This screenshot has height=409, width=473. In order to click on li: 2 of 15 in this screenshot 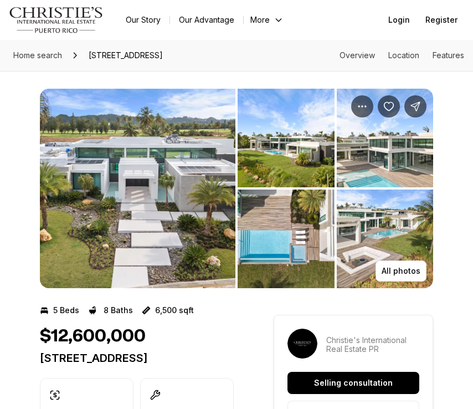, I will do `click(335, 188)`.